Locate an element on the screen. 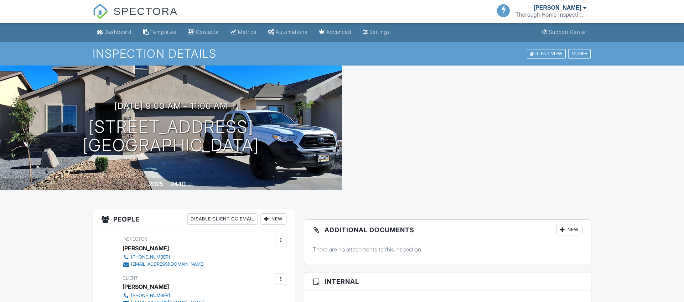  a: Contacts is located at coordinates (203, 32).